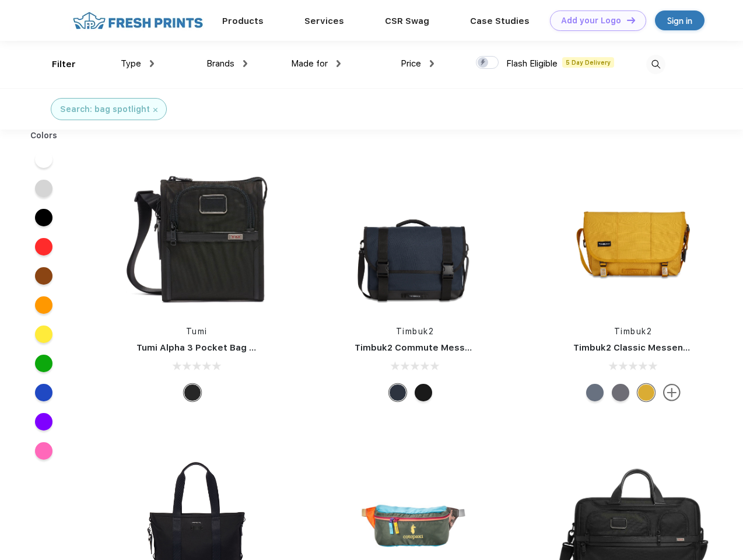 The width and height of the screenshot is (743, 560). I want to click on a: Tumi, so click(196, 331).